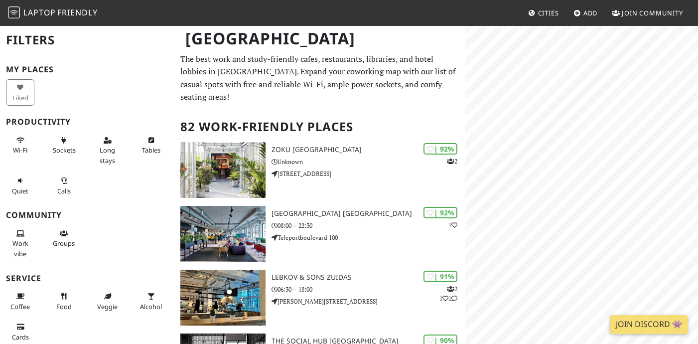  Describe the element at coordinates (368, 162) in the screenshot. I see `p: Unknown` at that location.